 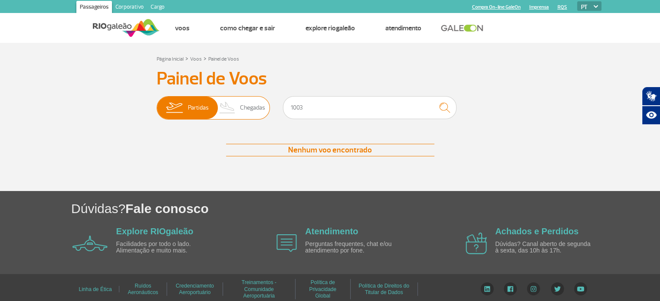 What do you see at coordinates (252, 108) in the screenshot?
I see `span: Chegadas` at bounding box center [252, 108].